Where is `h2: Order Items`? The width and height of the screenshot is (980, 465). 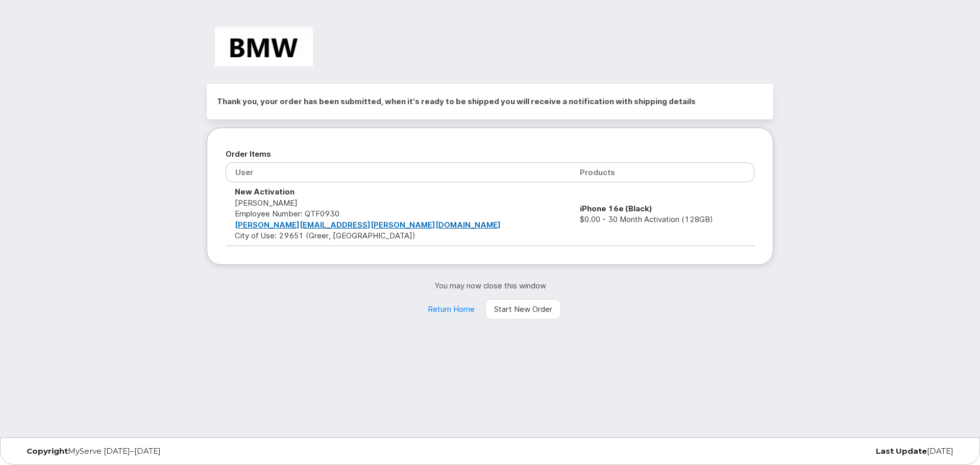 h2: Order Items is located at coordinates (490, 154).